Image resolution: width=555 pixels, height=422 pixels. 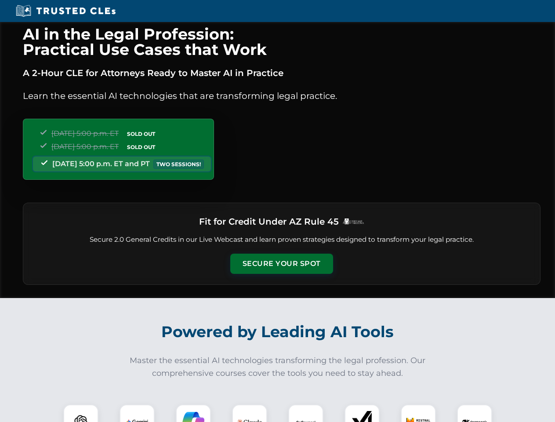 What do you see at coordinates (278, 367) in the screenshot?
I see `p: Master the essential AI technologies transforming the legal profession. Our comprehensive courses...` at bounding box center [278, 367].